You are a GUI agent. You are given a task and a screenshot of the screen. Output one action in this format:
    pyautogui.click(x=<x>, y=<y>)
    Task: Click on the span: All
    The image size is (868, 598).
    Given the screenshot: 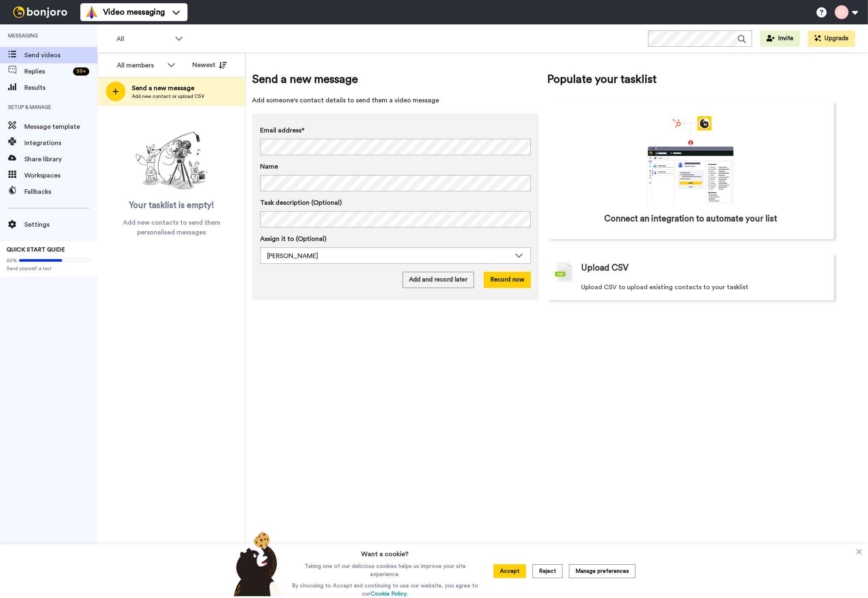 What is the action you would take?
    pyautogui.click(x=144, y=39)
    